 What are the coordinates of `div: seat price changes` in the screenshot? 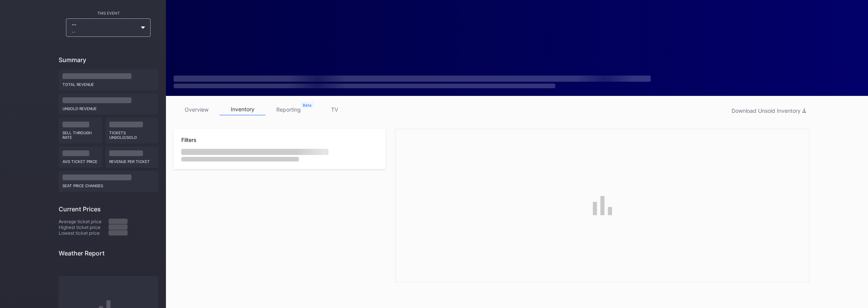 It's located at (108, 184).